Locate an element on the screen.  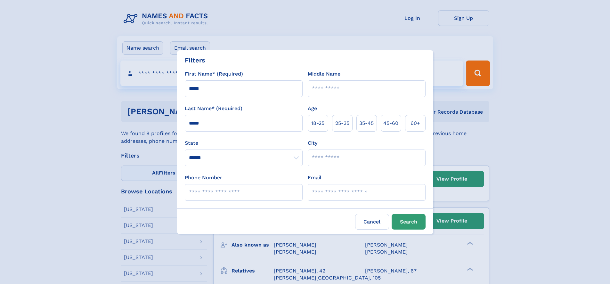
label: Age is located at coordinates (312, 109).